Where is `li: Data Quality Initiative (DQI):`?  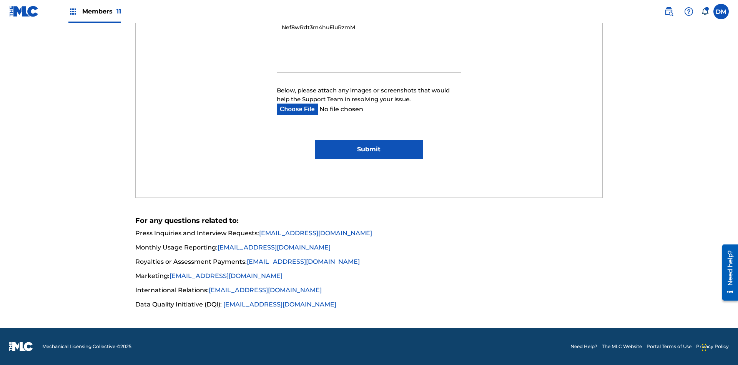 li: Data Quality Initiative (DQI): is located at coordinates (369, 304).